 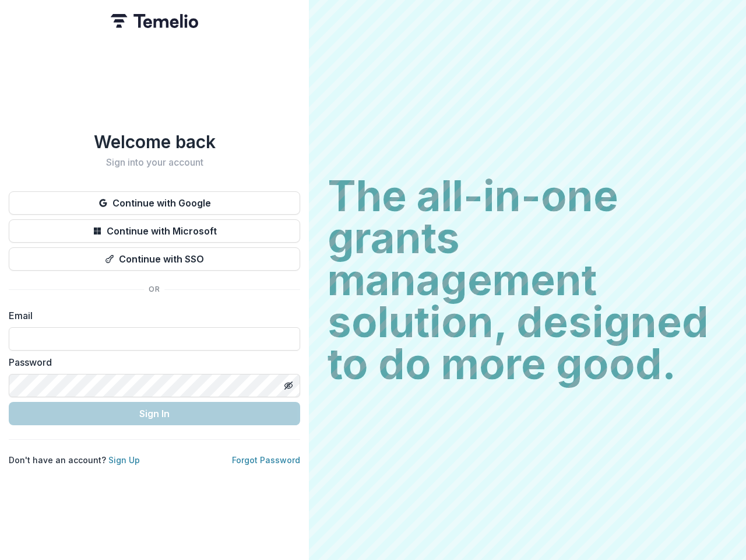 I want to click on label: Email, so click(x=151, y=315).